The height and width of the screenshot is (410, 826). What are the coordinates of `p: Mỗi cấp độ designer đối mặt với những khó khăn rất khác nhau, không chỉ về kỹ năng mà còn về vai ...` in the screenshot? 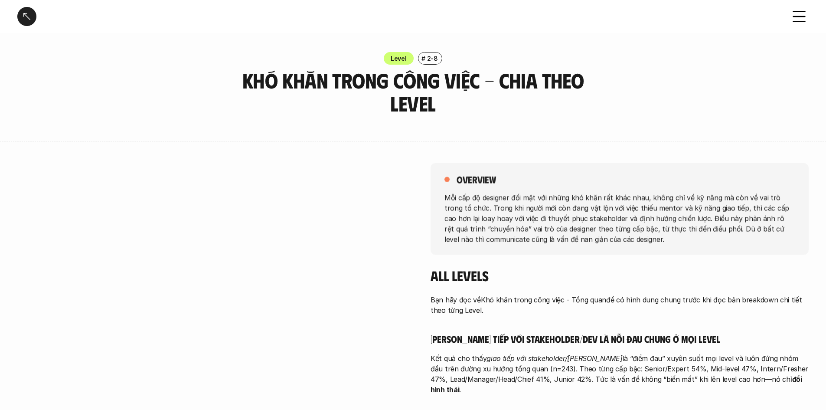 It's located at (619, 218).